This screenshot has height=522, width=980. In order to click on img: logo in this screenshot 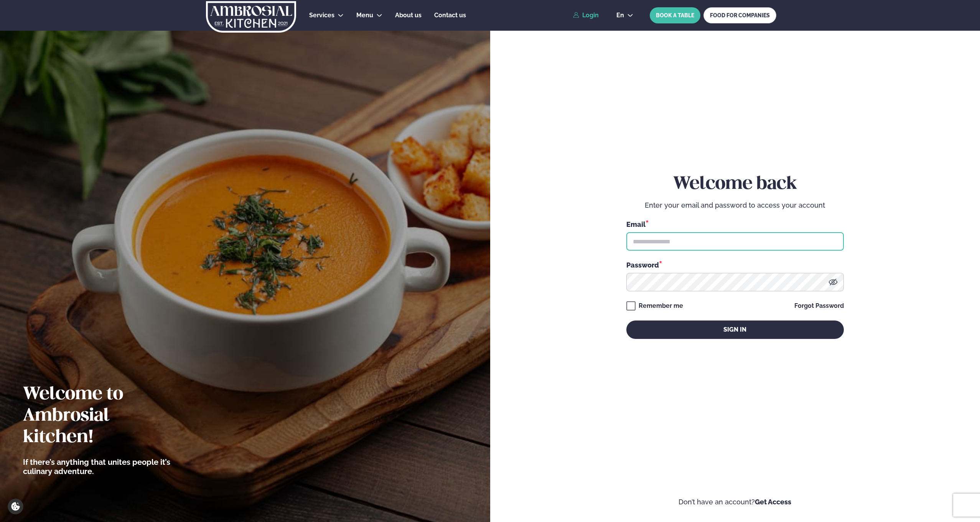, I will do `click(251, 17)`.